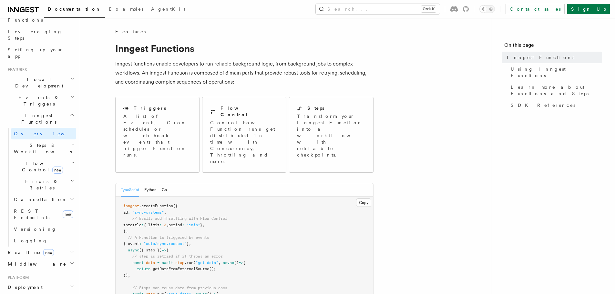  I want to click on button: Toggle dark mode, so click(487, 9).